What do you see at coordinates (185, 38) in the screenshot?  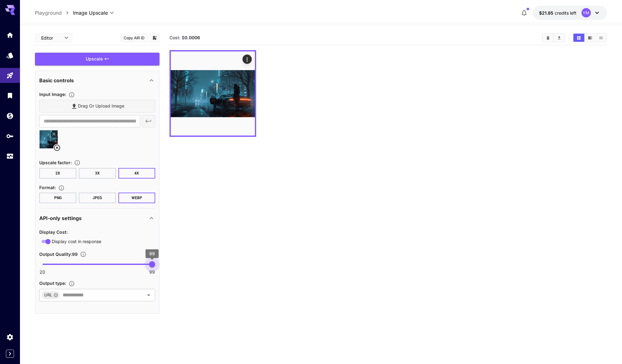 I see `span: Cost: $` at bounding box center [185, 38].